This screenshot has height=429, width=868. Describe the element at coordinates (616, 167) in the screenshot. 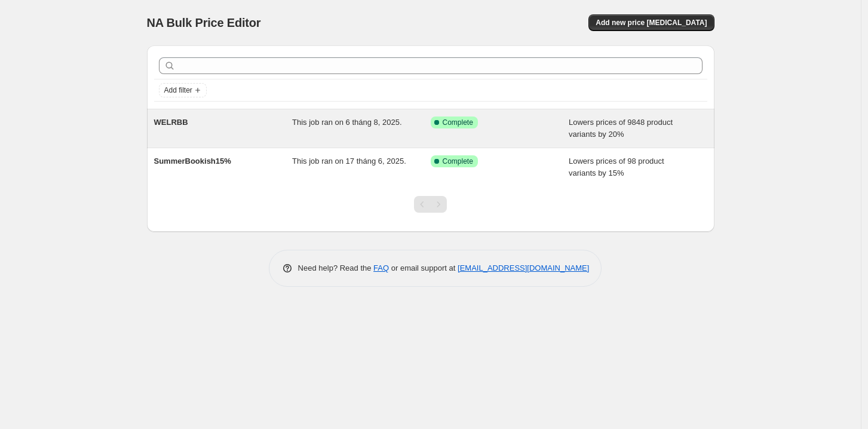

I see `span: Lowers prices of 98 product variants by 15%` at that location.